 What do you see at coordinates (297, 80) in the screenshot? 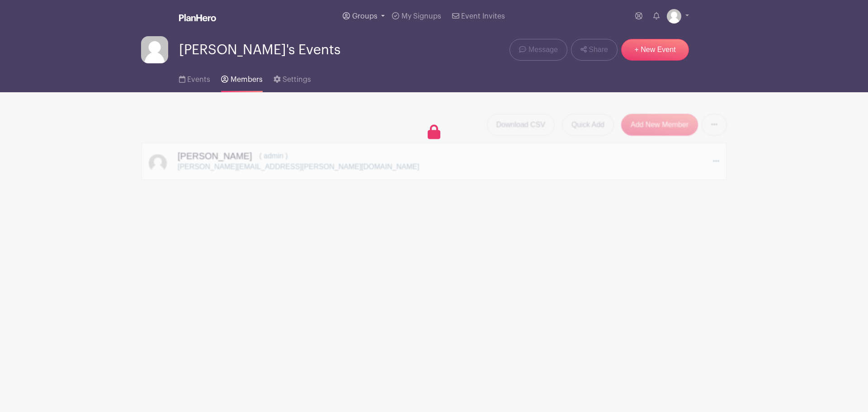
I see `span: Settings` at bounding box center [297, 80].